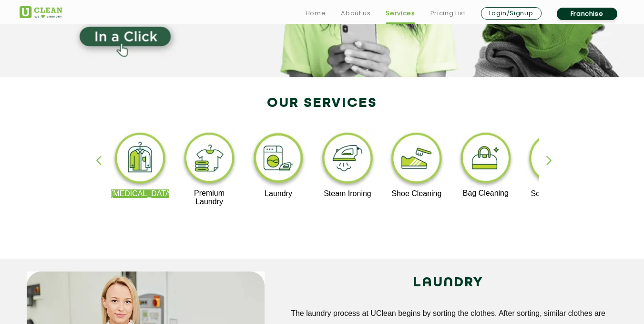 The width and height of the screenshot is (644, 324). Describe the element at coordinates (347, 160) in the screenshot. I see `img: steam_ironing_11zon.webp` at that location.